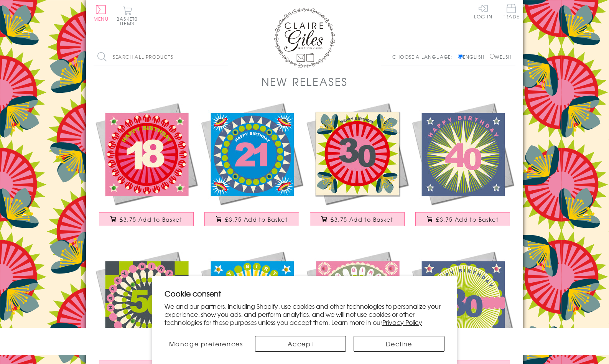 The image size is (609, 364). What do you see at coordinates (403, 322) in the screenshot?
I see `a: Privacy Policy` at bounding box center [403, 322].